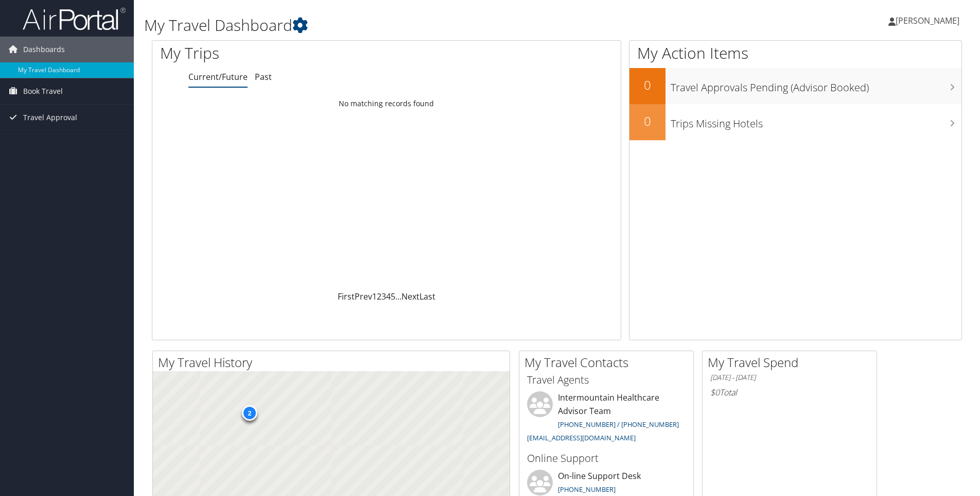  I want to click on a: 0Trips Missing Hotels, so click(796, 122).